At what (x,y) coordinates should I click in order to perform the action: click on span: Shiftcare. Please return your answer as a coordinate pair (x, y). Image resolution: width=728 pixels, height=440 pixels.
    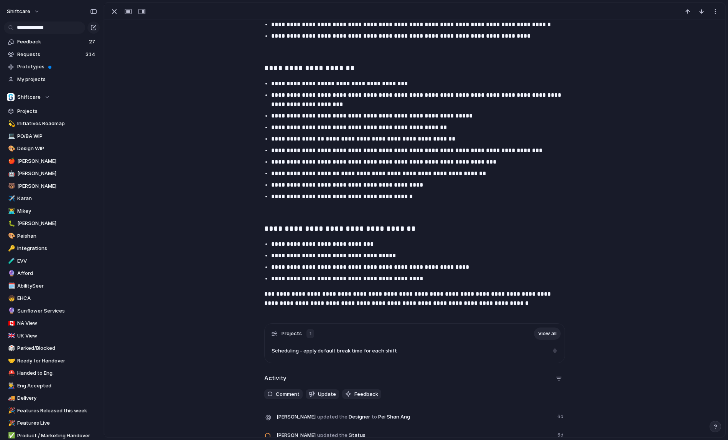
    Looking at the image, I should click on (29, 97).